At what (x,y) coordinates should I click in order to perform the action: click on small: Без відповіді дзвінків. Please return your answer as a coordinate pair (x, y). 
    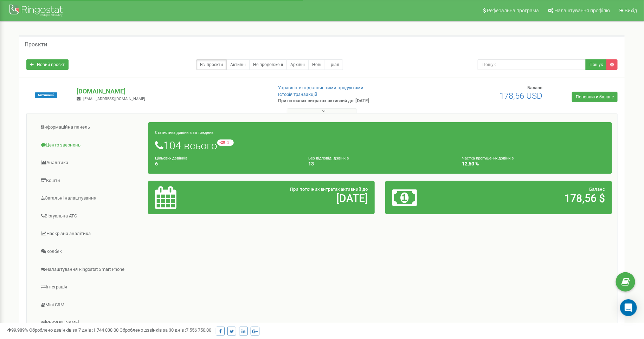
    Looking at the image, I should click on (329, 158).